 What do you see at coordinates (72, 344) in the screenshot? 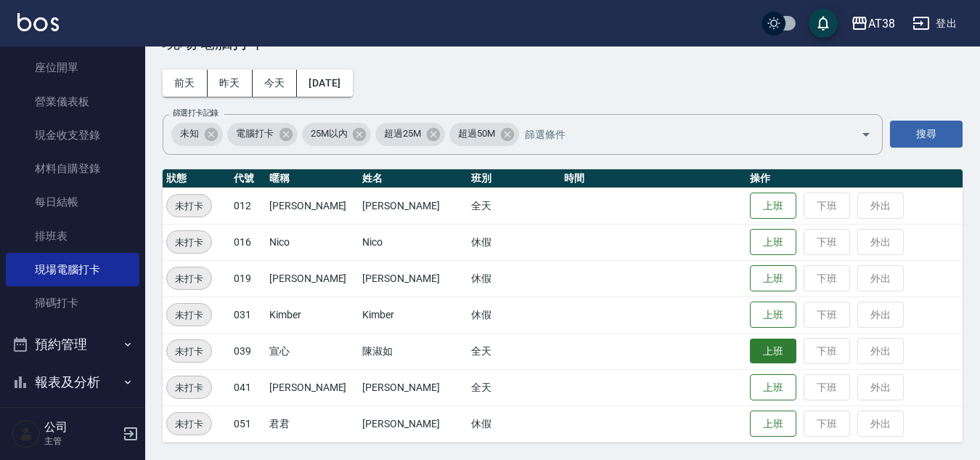
I see `button: 預約管理` at bounding box center [72, 344].